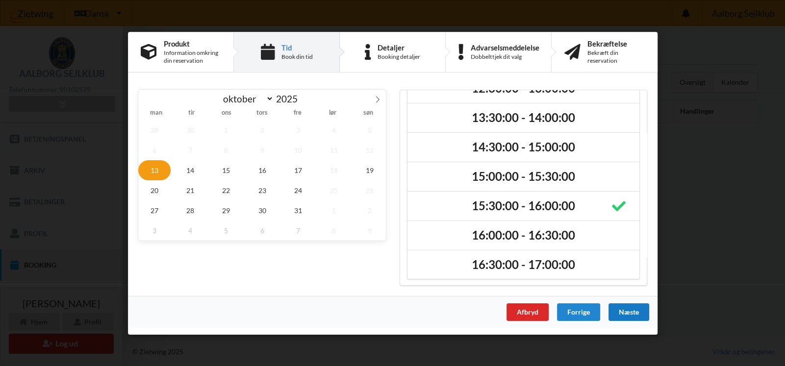  Describe the element at coordinates (154, 150) in the screenshot. I see `span: oktober 6, 2025` at that location.